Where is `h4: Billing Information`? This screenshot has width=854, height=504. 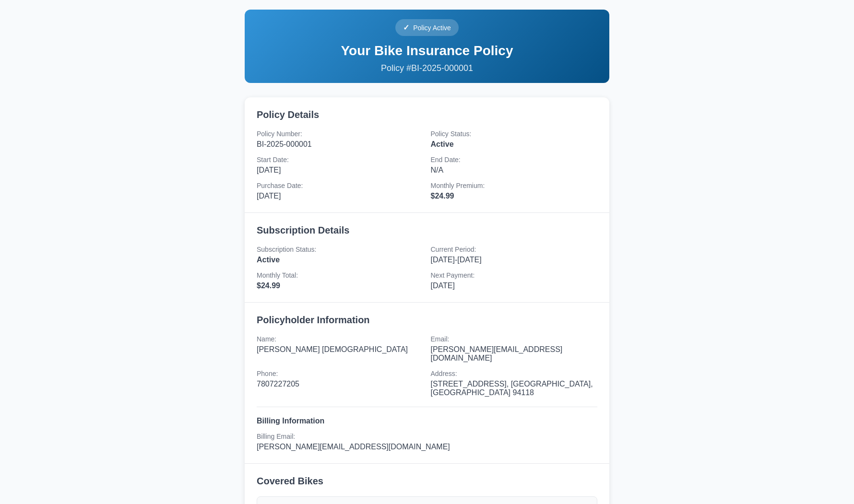
h4: Billing Information is located at coordinates (427, 421).